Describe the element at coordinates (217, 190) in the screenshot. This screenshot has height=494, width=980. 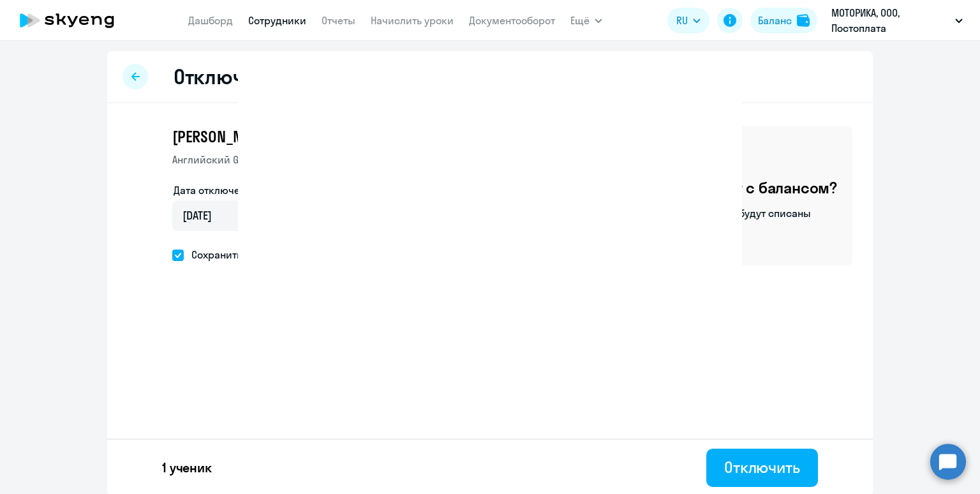
I see `label: Дата отключения*` at that location.